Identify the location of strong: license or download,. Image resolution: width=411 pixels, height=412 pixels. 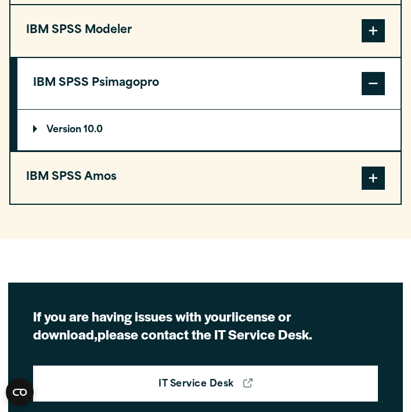
(162, 325).